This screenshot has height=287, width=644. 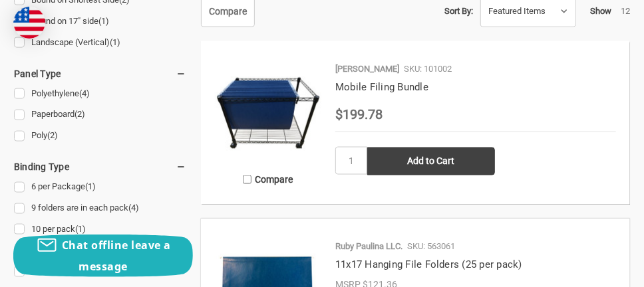 I want to click on p: SKU: 101002, so click(x=427, y=69).